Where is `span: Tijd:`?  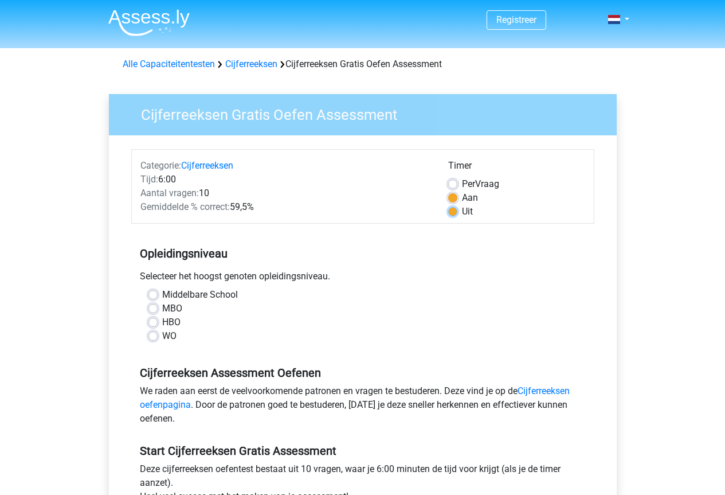
span: Tijd: is located at coordinates (149, 179).